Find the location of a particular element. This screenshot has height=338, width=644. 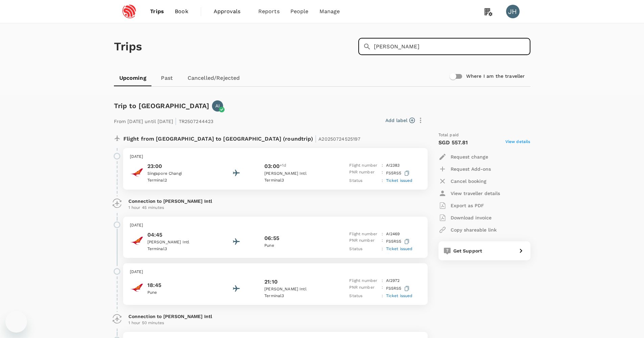

button: Cancel booking is located at coordinates (462, 181).